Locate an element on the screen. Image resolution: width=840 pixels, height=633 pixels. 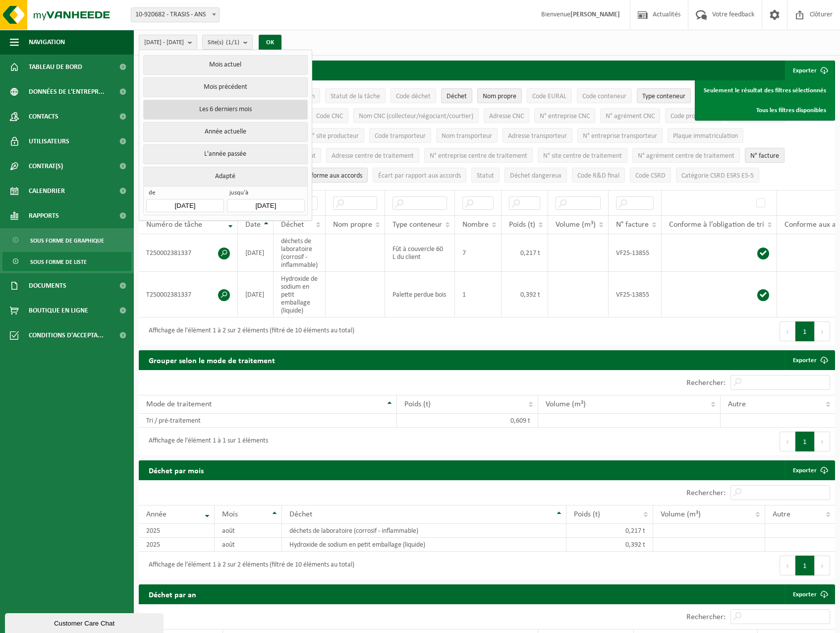
button: Statut de la tâcheStatut de la tâche: Activate to sort is located at coordinates (356, 96).